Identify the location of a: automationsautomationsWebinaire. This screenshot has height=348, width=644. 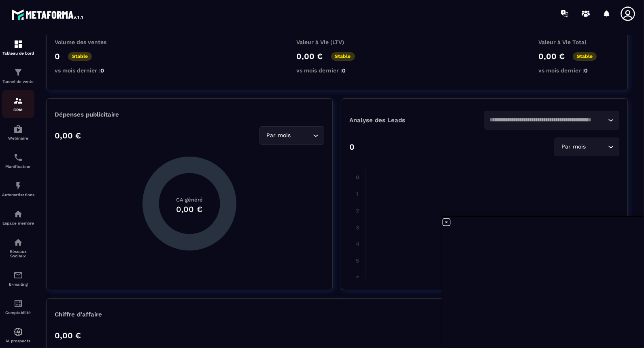
(18, 132).